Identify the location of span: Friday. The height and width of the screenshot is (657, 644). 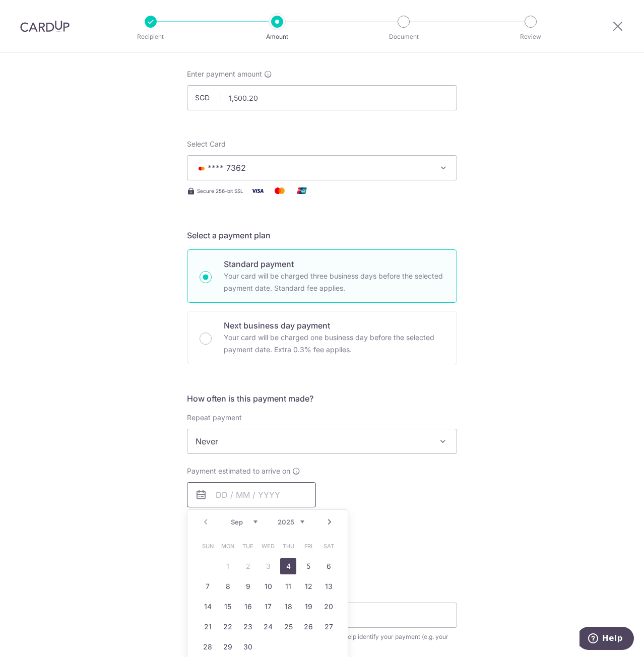
(309, 546).